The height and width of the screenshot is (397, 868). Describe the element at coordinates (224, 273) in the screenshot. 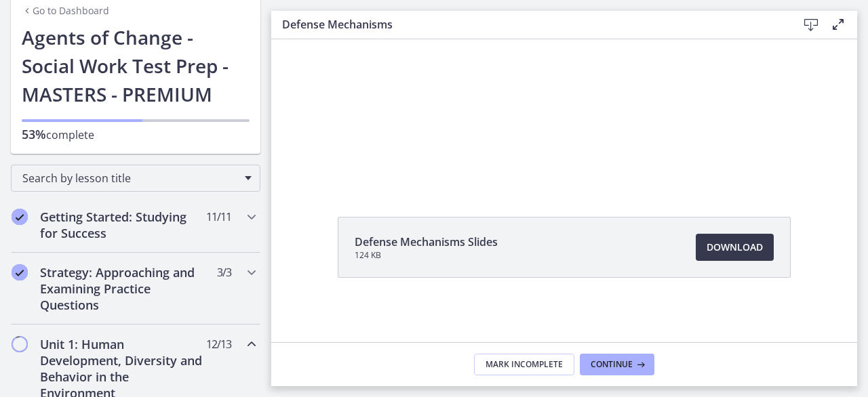

I see `span: 3 / 3` at that location.